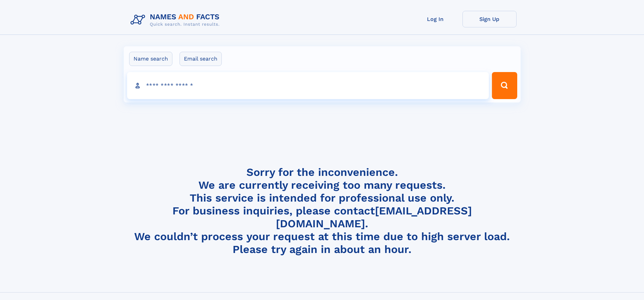 The height and width of the screenshot is (300, 644). I want to click on img: Logo Names and Facts, so click(177, 20).